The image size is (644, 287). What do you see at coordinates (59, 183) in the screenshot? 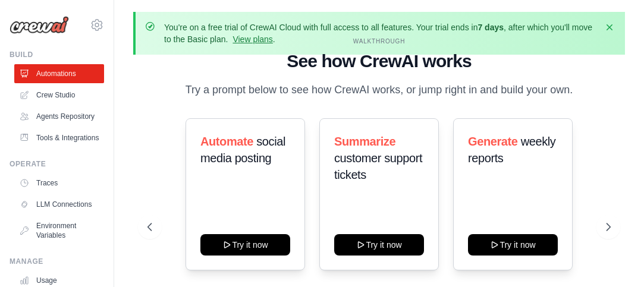
I see `a: Traces` at bounding box center [59, 183].